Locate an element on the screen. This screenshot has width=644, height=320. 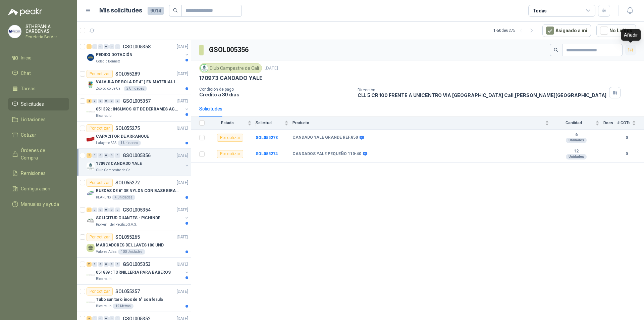
p: Ferreteria BerVar is located at coordinates (47, 37).